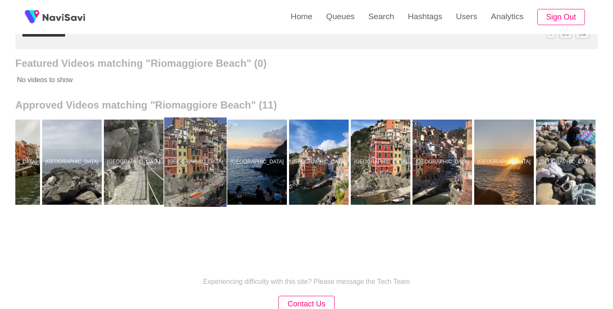 Image resolution: width=613 pixels, height=309 pixels. I want to click on a: Contact Us, so click(306, 304).